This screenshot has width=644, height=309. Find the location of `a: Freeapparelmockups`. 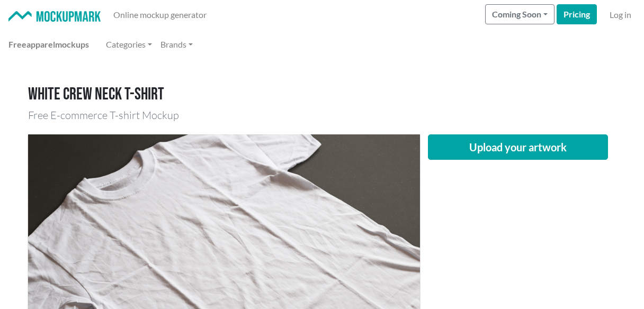

a: Freeapparelmockups is located at coordinates (49, 44).